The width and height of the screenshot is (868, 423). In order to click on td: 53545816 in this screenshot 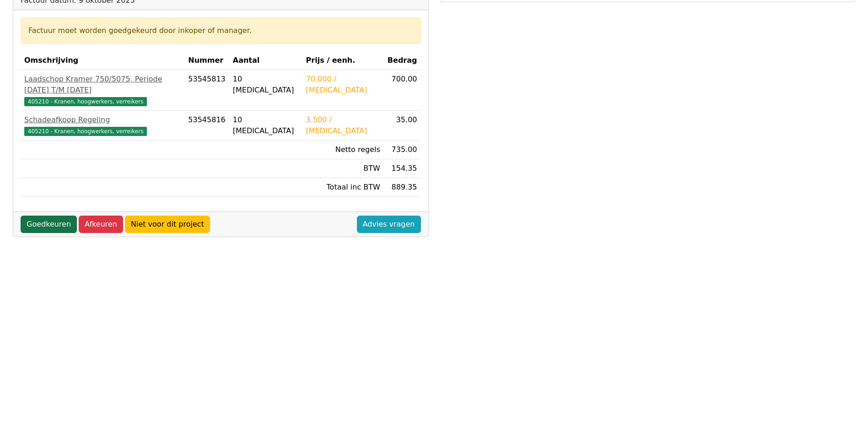, I will do `click(207, 125)`.